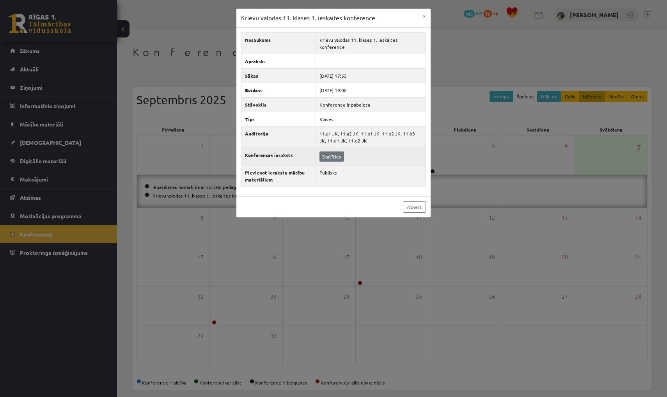 Image resolution: width=667 pixels, height=397 pixels. Describe the element at coordinates (279, 104) in the screenshot. I see `th: Stāvoklis` at that location.